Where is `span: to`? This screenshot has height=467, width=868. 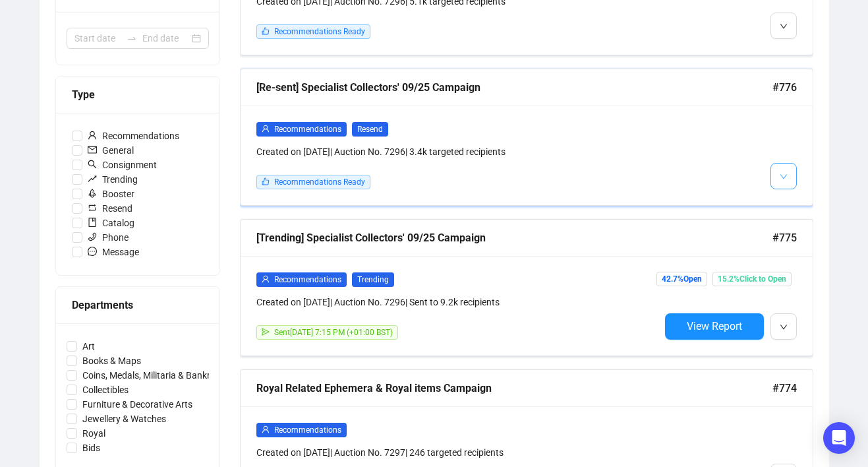 span: to is located at coordinates (132, 38).